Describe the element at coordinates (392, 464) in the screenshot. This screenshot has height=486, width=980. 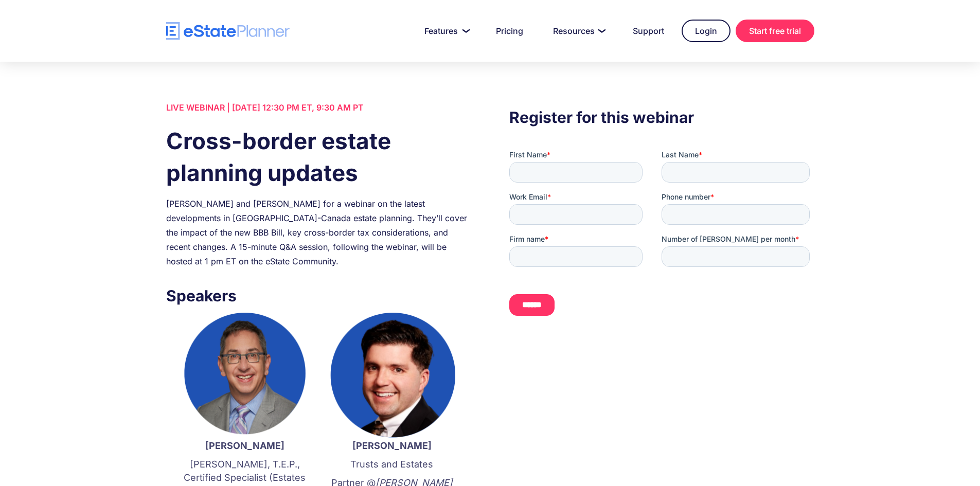
I see `p: Trusts and Estates` at that location.